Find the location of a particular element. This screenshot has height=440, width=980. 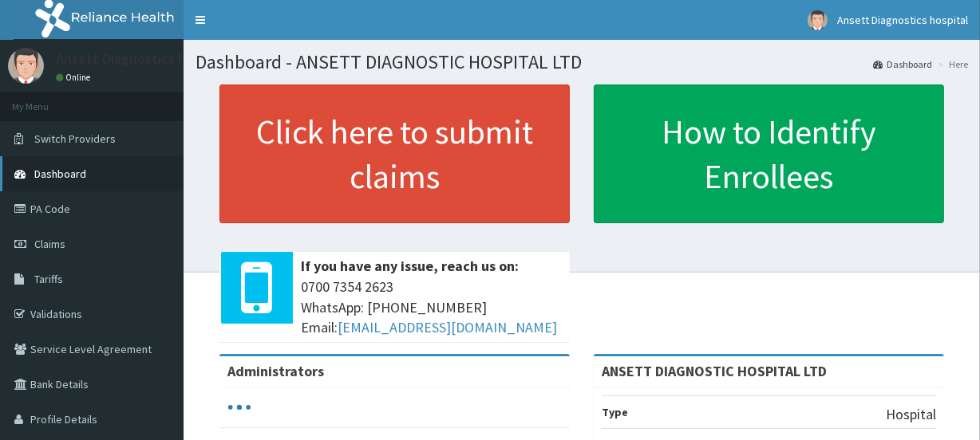

b: Administrators is located at coordinates (275, 371).